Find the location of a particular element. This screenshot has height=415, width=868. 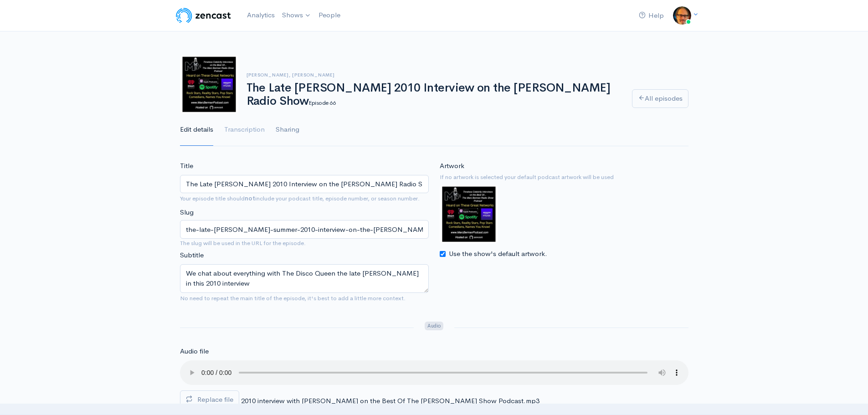

small: The slug will be used in the URL for the episode. is located at coordinates (305, 244).